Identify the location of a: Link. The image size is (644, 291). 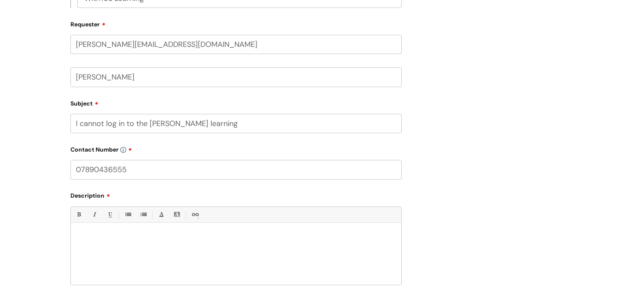
(195, 214).